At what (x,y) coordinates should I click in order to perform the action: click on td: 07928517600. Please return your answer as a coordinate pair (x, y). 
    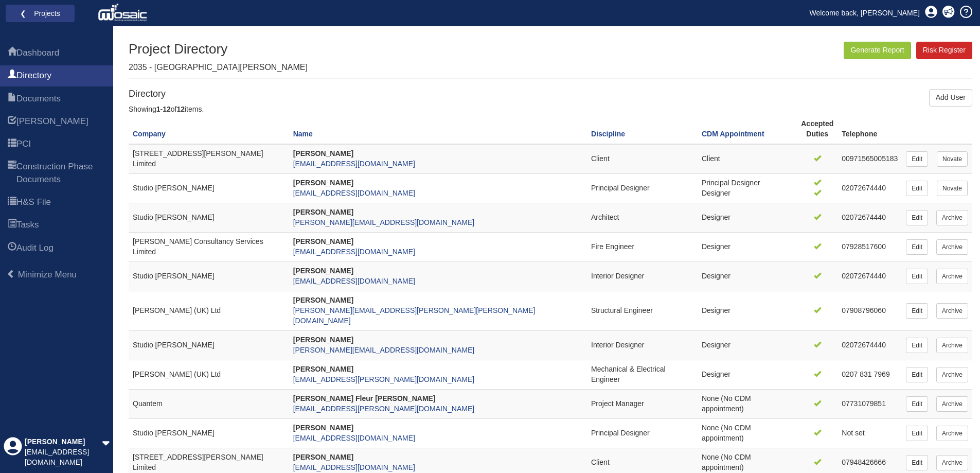
    Looking at the image, I should click on (869, 247).